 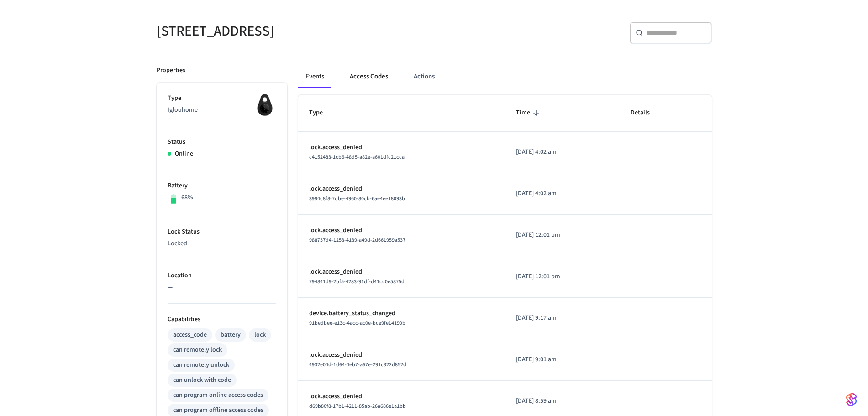 I want to click on p: Igloohome, so click(x=222, y=110).